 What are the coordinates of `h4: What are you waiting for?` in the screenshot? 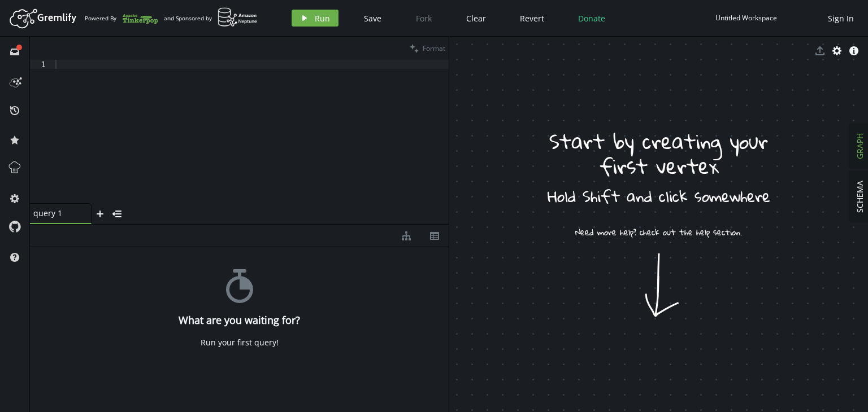 It's located at (239, 320).